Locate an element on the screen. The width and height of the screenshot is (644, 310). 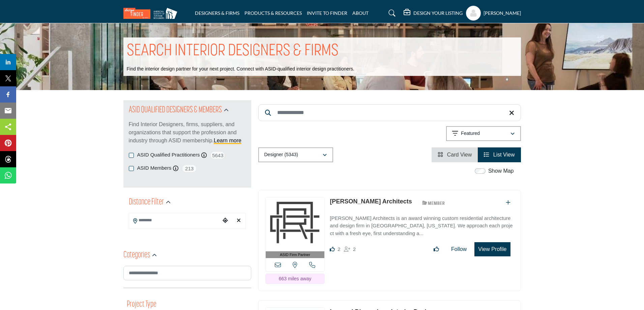
input: Search Keyword is located at coordinates (390, 113).